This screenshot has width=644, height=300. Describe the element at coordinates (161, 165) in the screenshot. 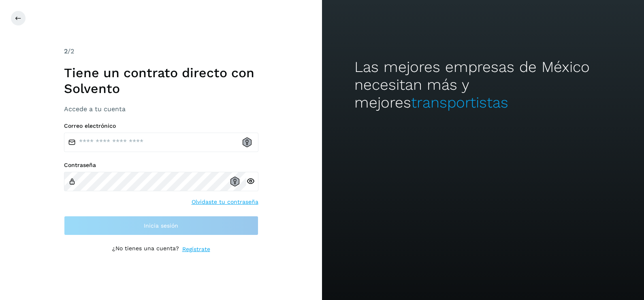

I see `label: Contraseña` at that location.